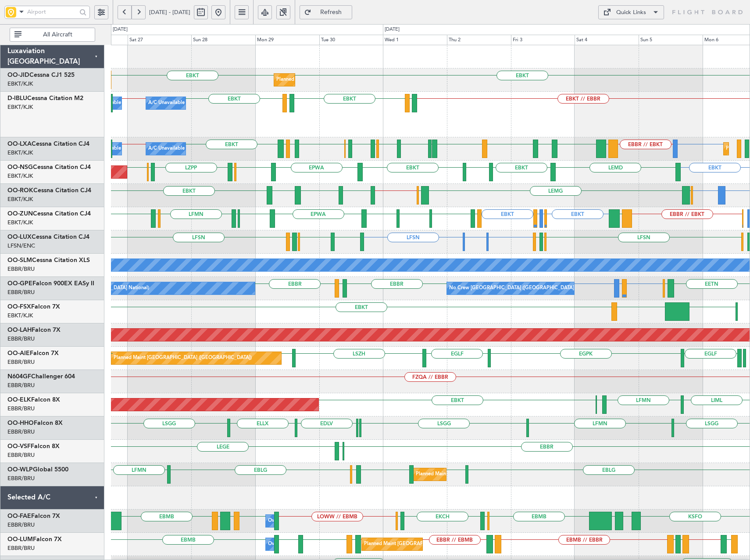  What do you see at coordinates (20, 330) in the screenshot?
I see `span: OO-LAH` at bounding box center [20, 330].